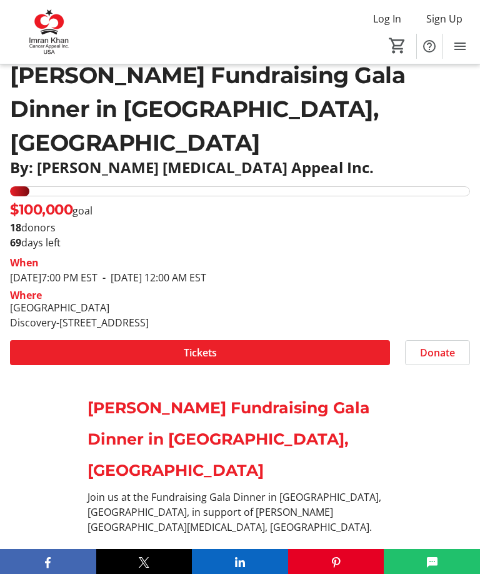 Image resolution: width=480 pixels, height=574 pixels. Describe the element at coordinates (24, 263) in the screenshot. I see `div: When` at that location.